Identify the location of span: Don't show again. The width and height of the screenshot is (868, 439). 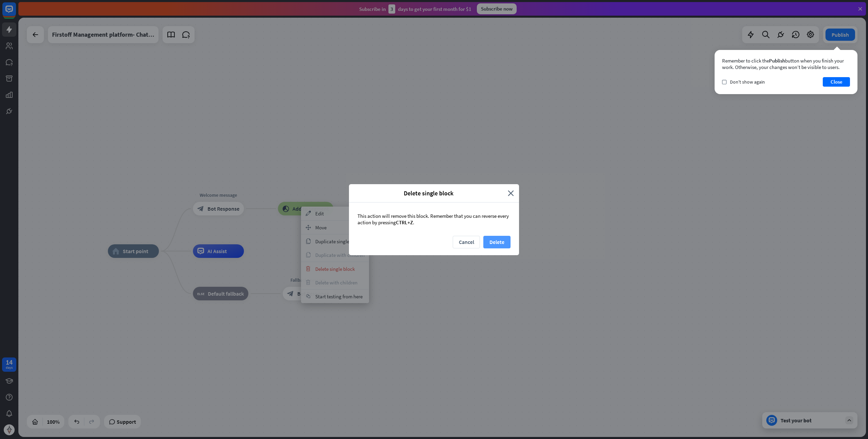
(747, 82).